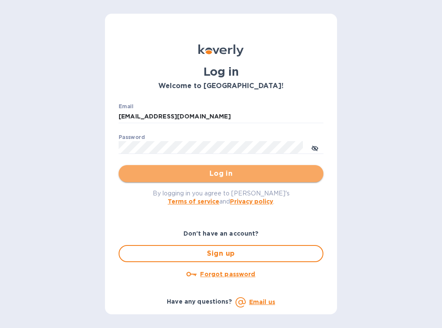 This screenshot has height=328, width=442. What do you see at coordinates (221, 253) in the screenshot?
I see `span: Sign up` at bounding box center [221, 253].